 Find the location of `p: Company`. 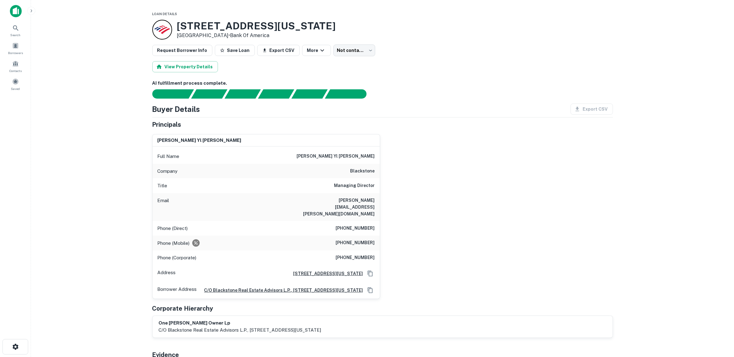

p: Company is located at coordinates (167, 171).